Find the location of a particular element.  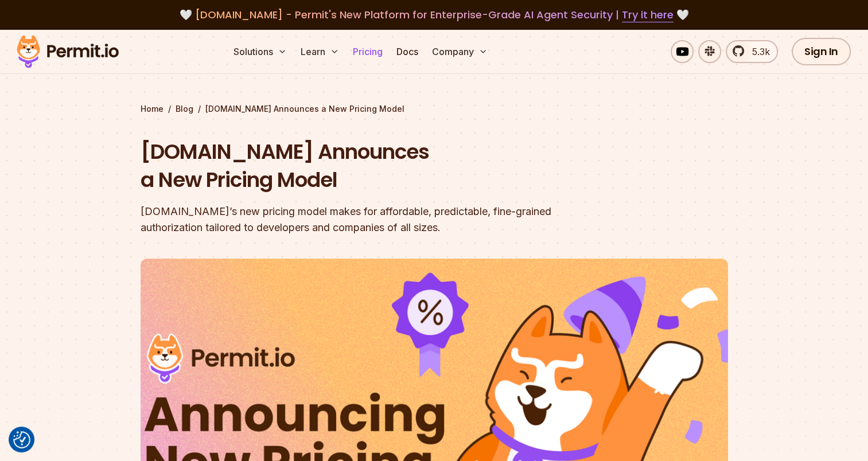

button: Company is located at coordinates (460, 52).